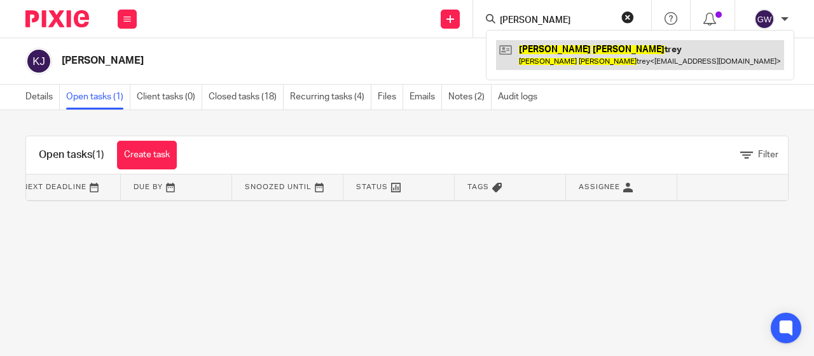 The image size is (814, 356). Describe the element at coordinates (71, 155) in the screenshot. I see `h1: Open tasks` at that location.